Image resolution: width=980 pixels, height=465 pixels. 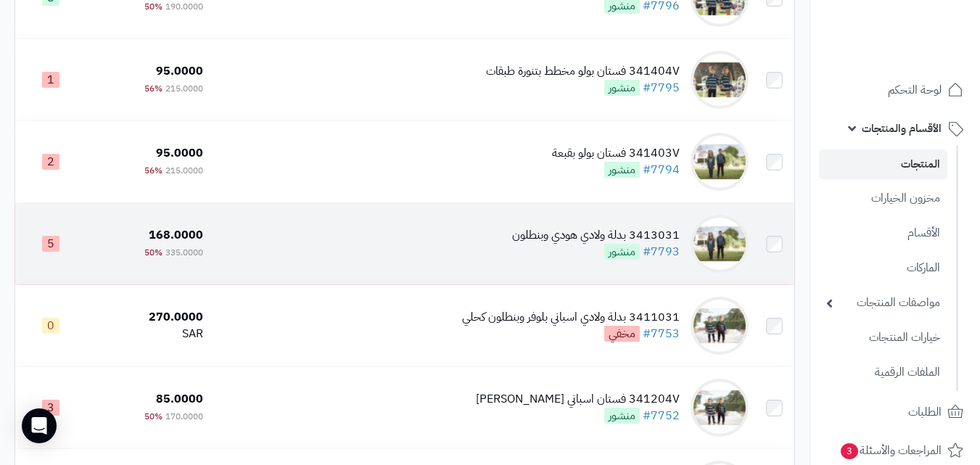 I want to click on span: 5, so click(x=51, y=244).